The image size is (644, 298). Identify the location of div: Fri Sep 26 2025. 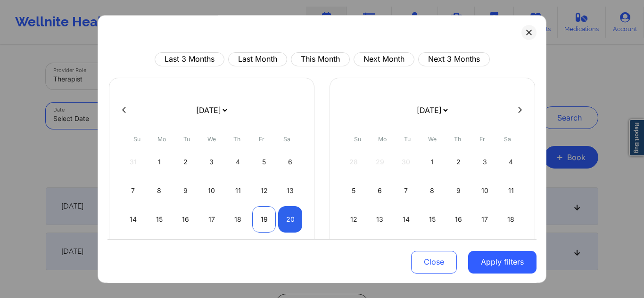
(264, 249).